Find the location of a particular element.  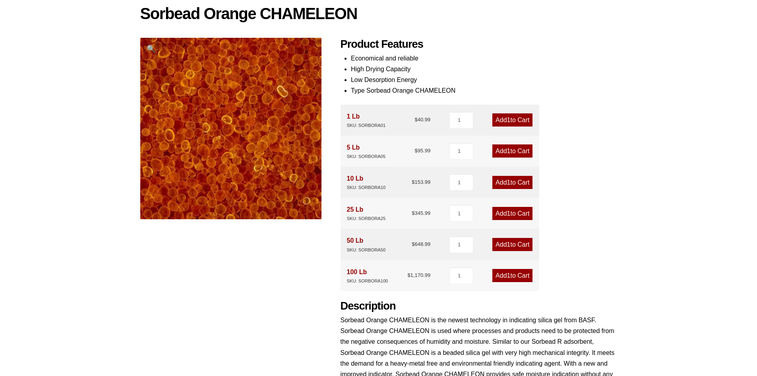

li: Low Desorption Energy is located at coordinates (484, 79).